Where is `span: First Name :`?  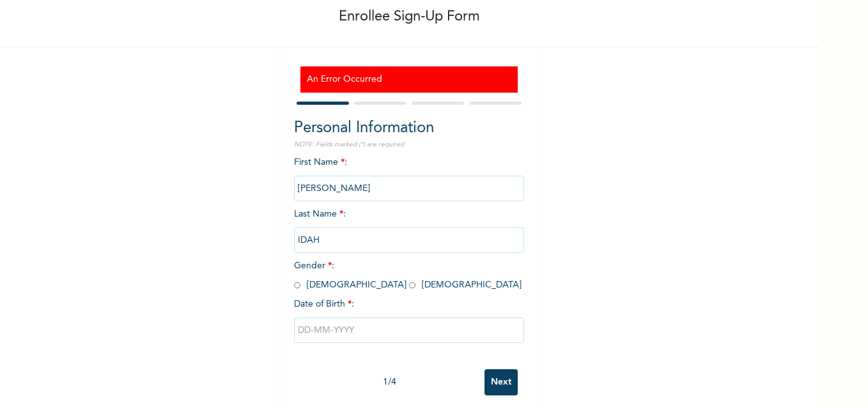 span: First Name : is located at coordinates (409, 175).